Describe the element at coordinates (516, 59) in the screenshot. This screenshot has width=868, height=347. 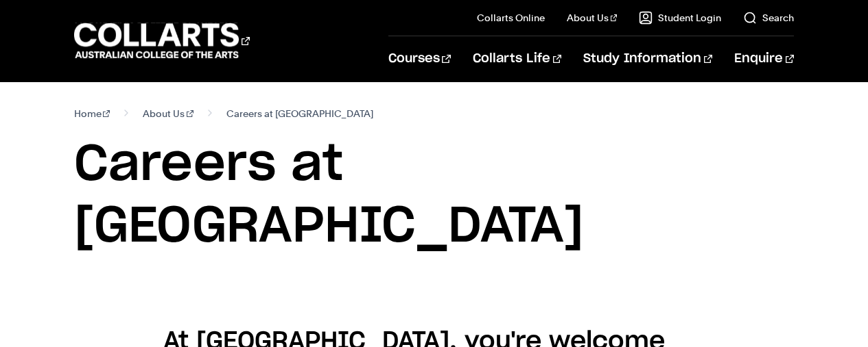
I see `a: Collarts Life` at that location.